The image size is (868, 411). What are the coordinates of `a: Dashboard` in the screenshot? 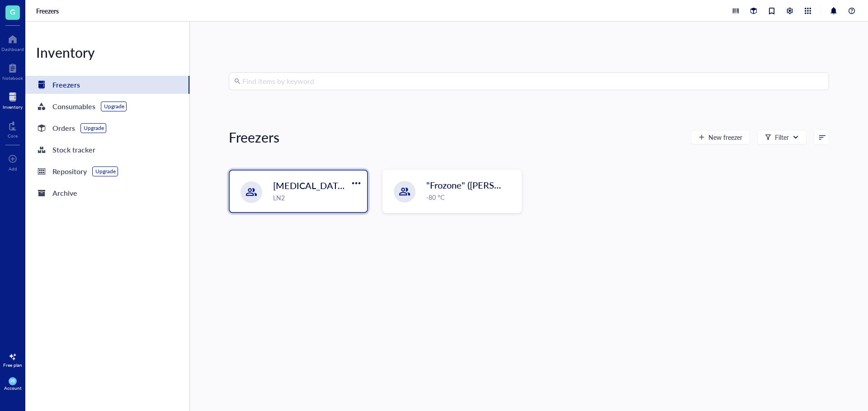 It's located at (12, 42).